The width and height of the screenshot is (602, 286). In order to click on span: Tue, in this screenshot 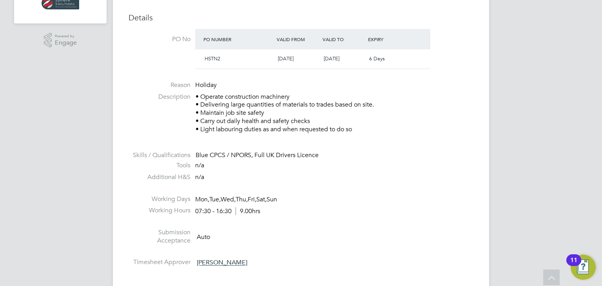, I will do `click(215, 199)`.